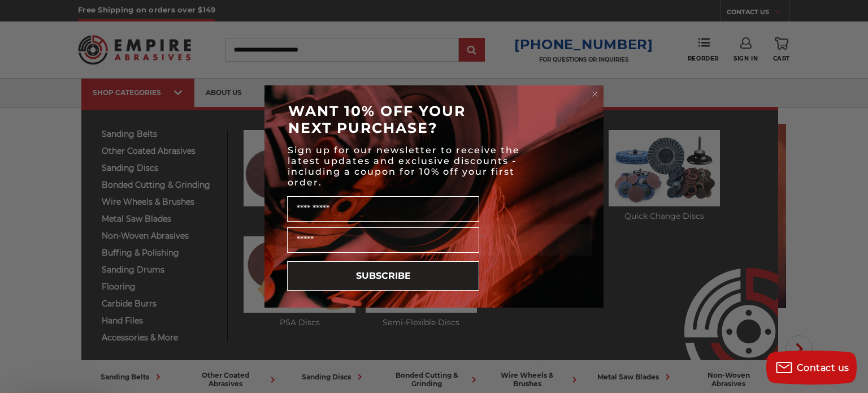  Describe the element at coordinates (404, 166) in the screenshot. I see `span: Sign up for our newsletter to receive the latest updates and exclusive discounts - including a co...` at that location.